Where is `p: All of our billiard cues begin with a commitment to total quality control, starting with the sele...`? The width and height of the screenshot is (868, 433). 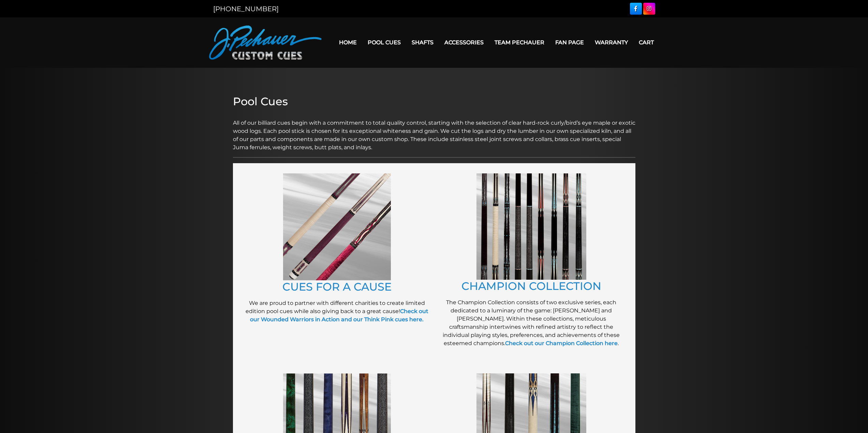 p: All of our billiard cues begin with a commitment to total quality control, starting with the sele... is located at coordinates (434, 131).